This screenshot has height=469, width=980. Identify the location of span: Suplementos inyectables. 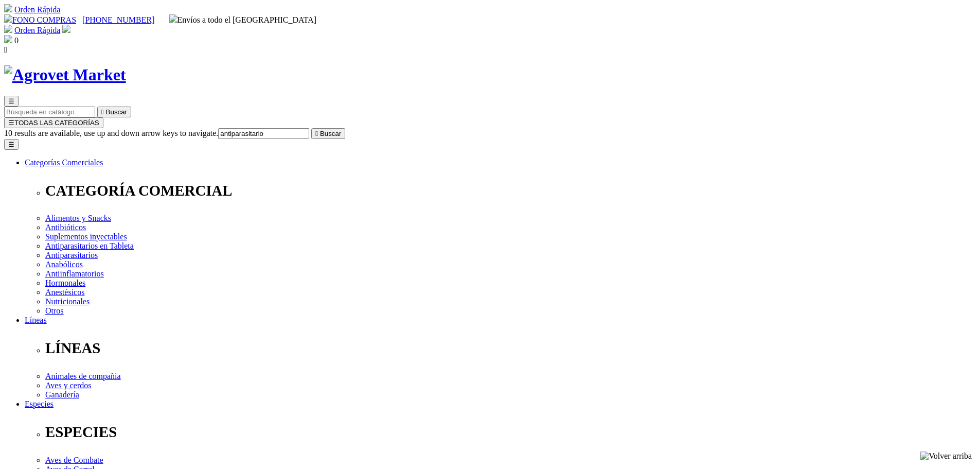
(86, 236).